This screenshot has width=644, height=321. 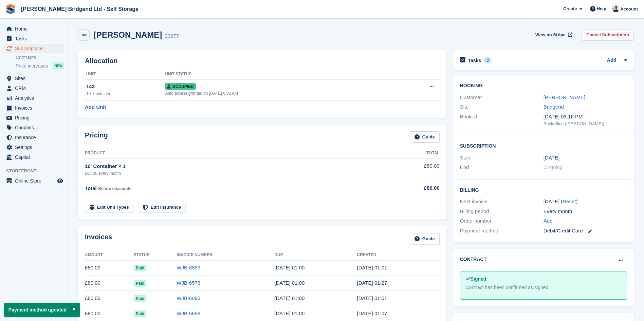 What do you see at coordinates (189, 298) in the screenshot?
I see `a: WJB-6093` at bounding box center [189, 298].